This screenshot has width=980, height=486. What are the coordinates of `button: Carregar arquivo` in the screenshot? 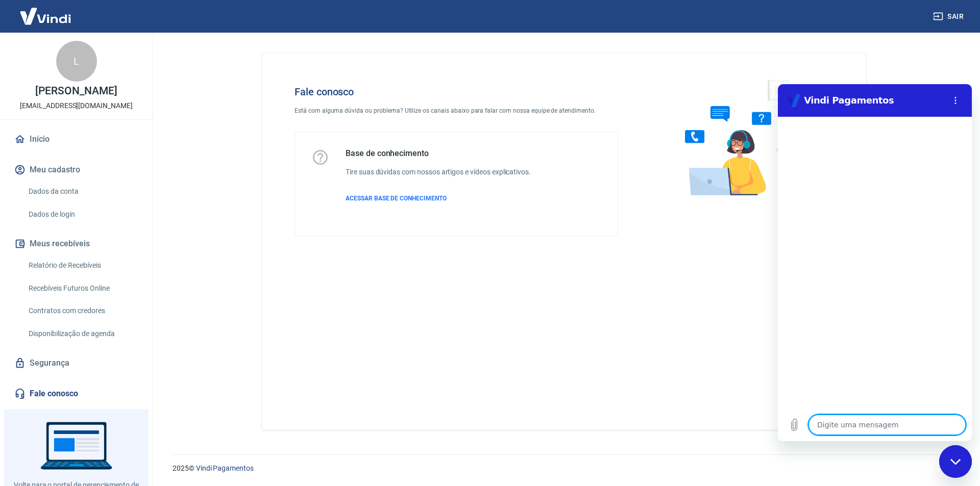 It's located at (16, 341).